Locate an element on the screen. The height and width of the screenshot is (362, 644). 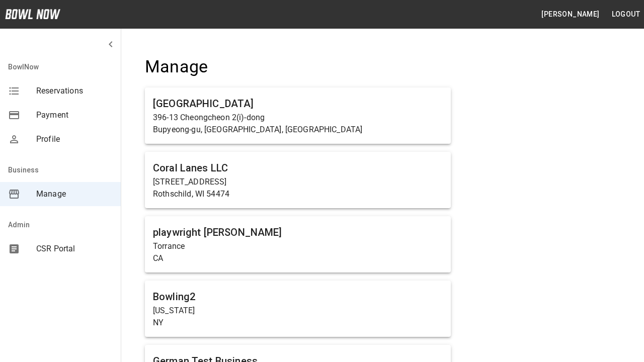
img: logo is located at coordinates (33, 14).